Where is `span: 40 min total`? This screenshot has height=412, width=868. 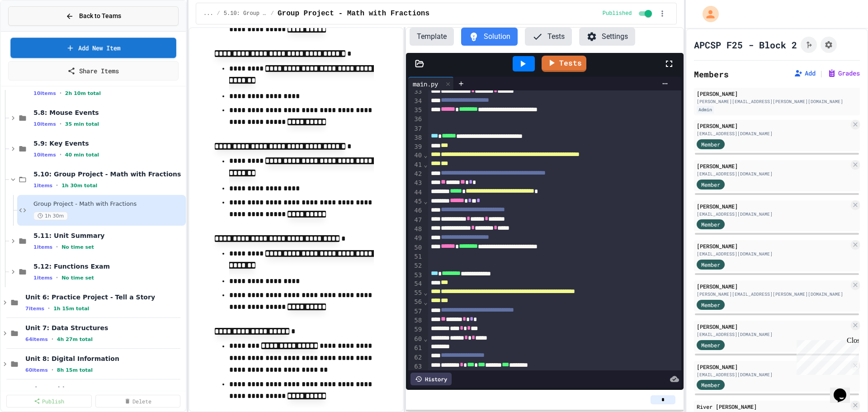 span: 40 min total is located at coordinates (82, 155).